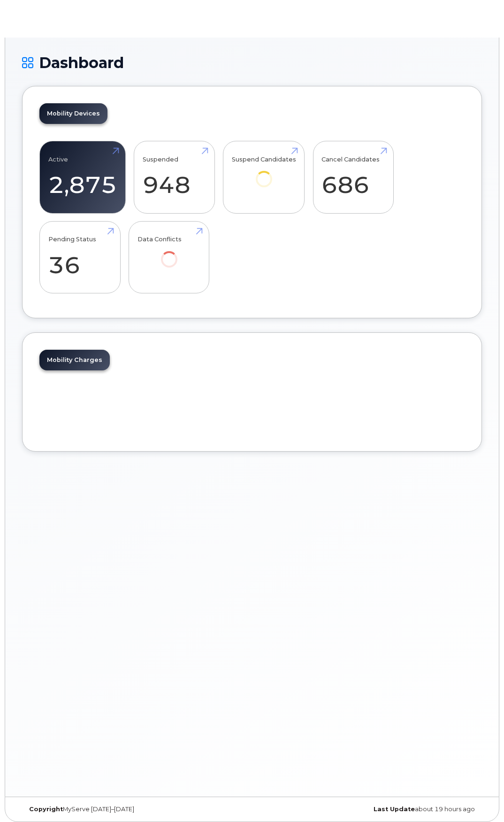 The height and width of the screenshot is (822, 504). I want to click on a: Mobility Charges, so click(74, 360).